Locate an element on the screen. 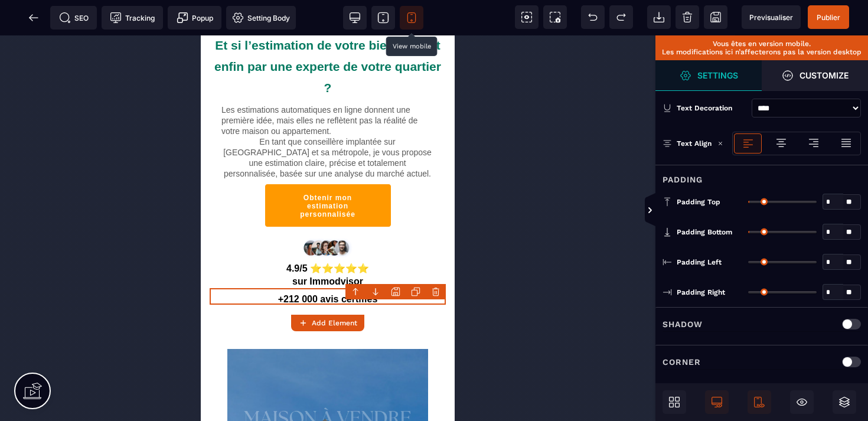 The height and width of the screenshot is (421, 868). span: Setting Body is located at coordinates (261, 17).